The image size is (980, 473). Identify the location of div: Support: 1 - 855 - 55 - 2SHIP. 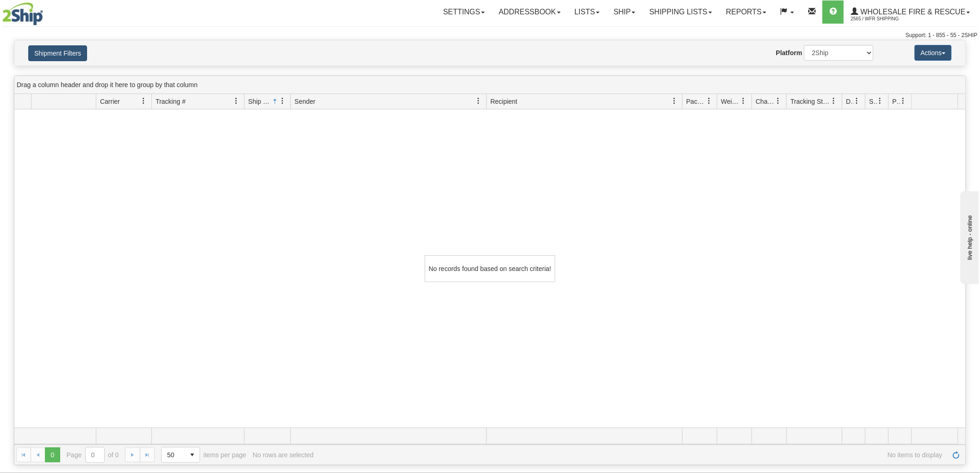
(490, 35).